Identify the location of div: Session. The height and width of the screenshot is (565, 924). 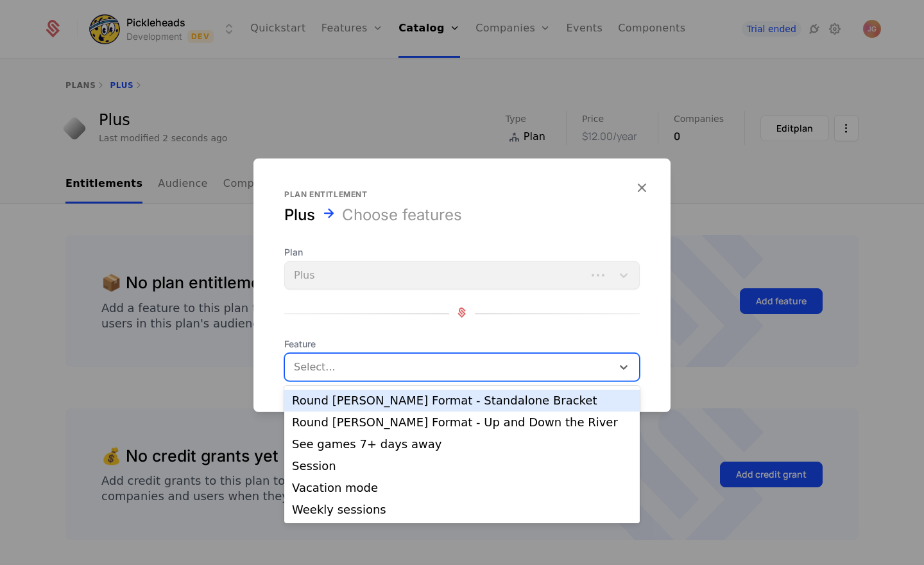
(462, 466).